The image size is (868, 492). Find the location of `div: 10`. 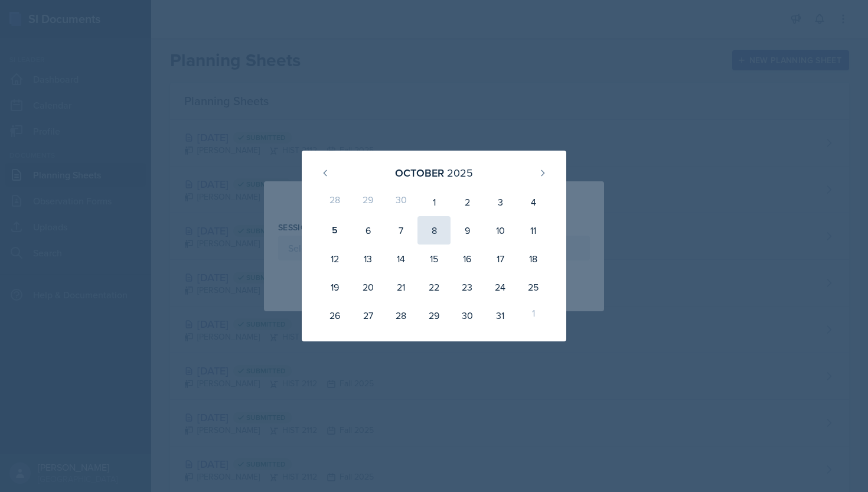

div: 10 is located at coordinates (500, 230).